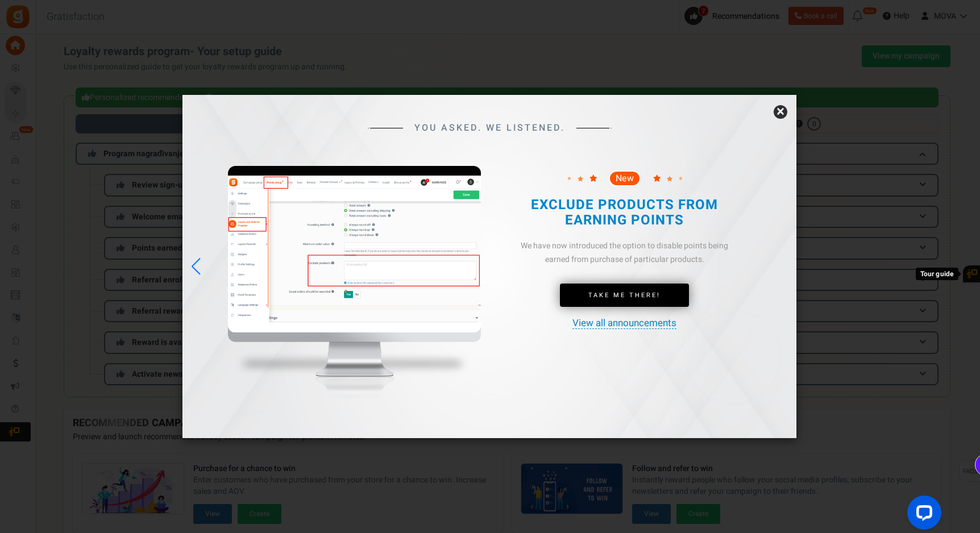 Image resolution: width=980 pixels, height=533 pixels. Describe the element at coordinates (196, 266) in the screenshot. I see `div: Previous slide` at that location.